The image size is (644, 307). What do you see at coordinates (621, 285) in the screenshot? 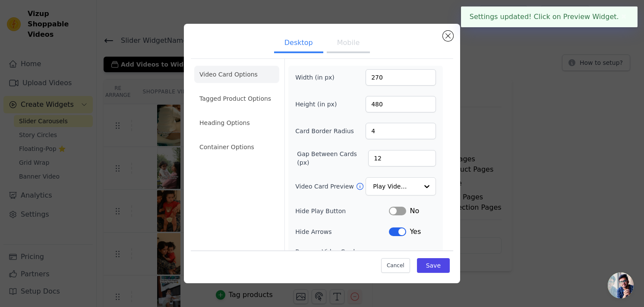
I see `a: Open chat` at bounding box center [621, 285].